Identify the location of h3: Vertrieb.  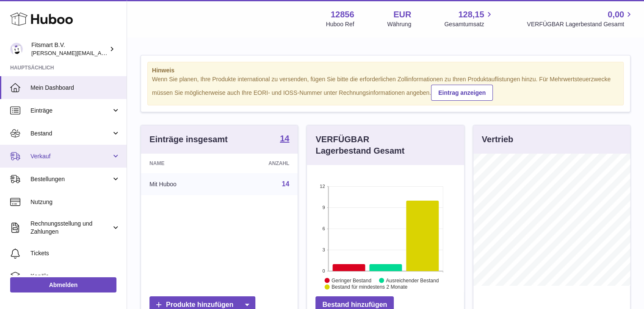
(498, 140).